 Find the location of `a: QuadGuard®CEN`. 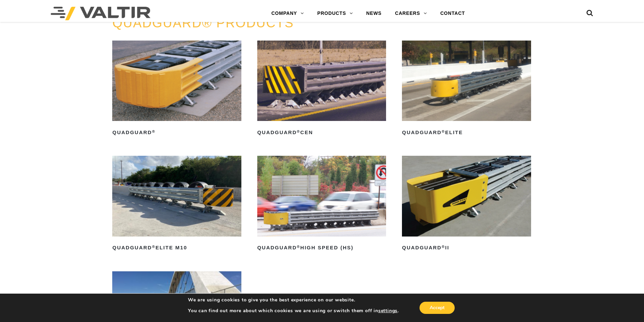

a: QuadGuard®CEN is located at coordinates (322, 89).